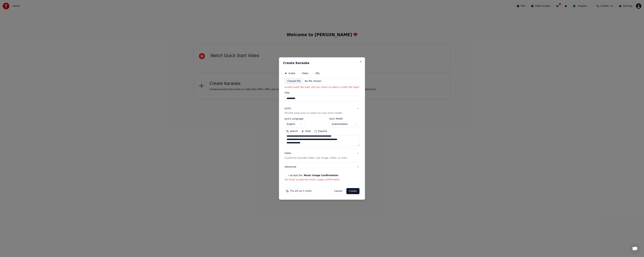  Describe the element at coordinates (317, 73) in the screenshot. I see `label: URL` at that location.